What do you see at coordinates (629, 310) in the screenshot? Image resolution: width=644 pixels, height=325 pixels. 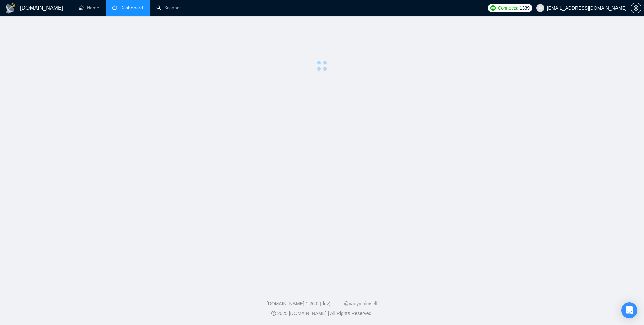 I see `div: Open Intercom Messenger` at bounding box center [629, 310].